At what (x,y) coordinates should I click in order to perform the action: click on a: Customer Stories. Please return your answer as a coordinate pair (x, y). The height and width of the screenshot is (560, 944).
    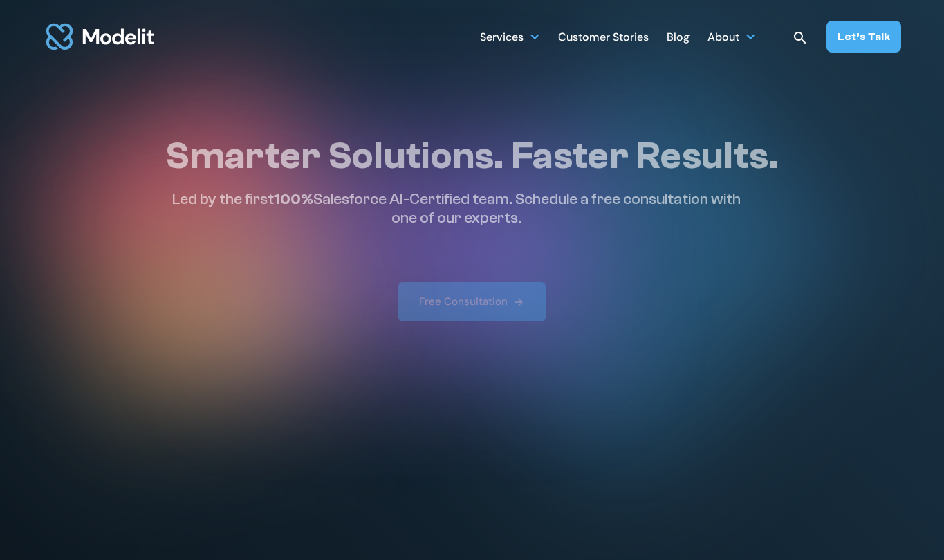
    Looking at the image, I should click on (603, 36).